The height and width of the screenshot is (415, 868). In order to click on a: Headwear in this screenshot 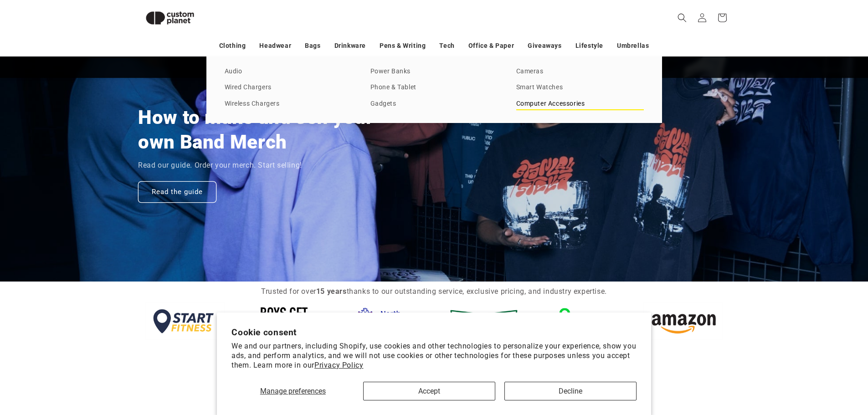, I will do `click(275, 46)`.